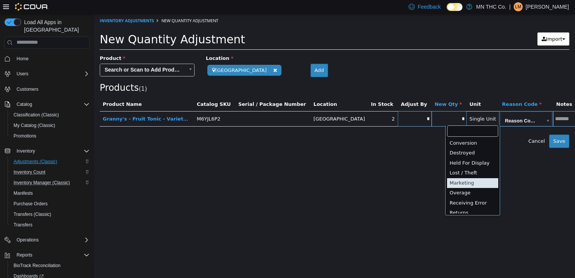  What do you see at coordinates (50, 136) in the screenshot?
I see `button: Promotions` at bounding box center [50, 136].